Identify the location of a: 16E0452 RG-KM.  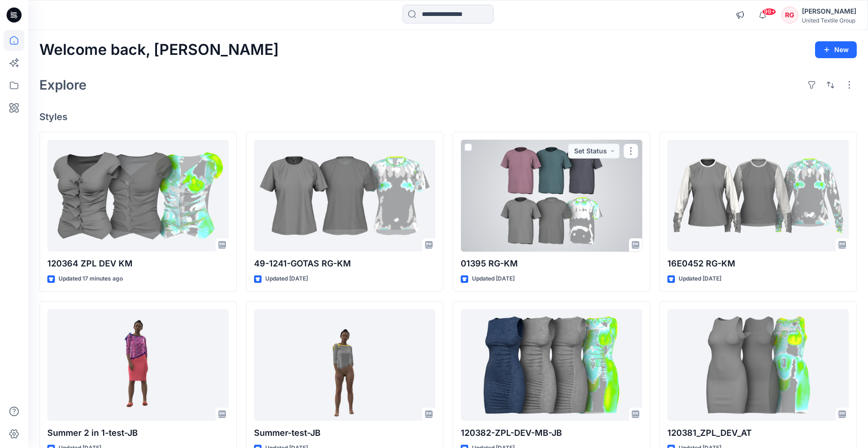
(758, 195).